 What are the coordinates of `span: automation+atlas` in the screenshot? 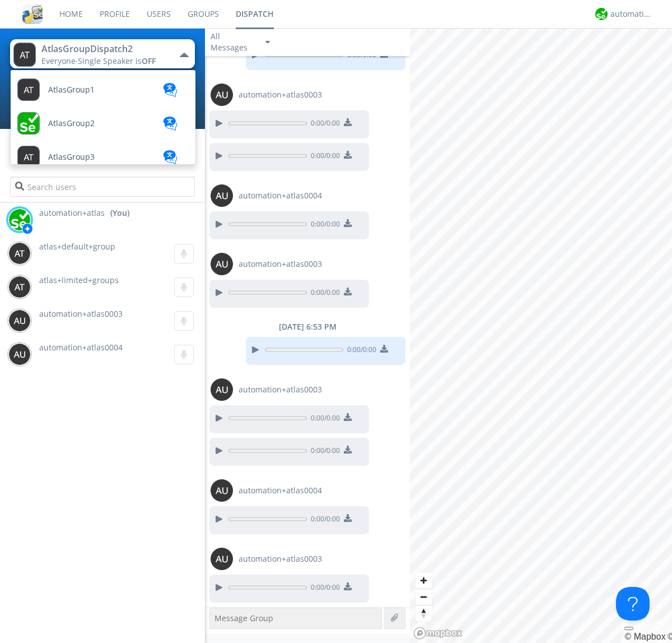 It's located at (72, 213).